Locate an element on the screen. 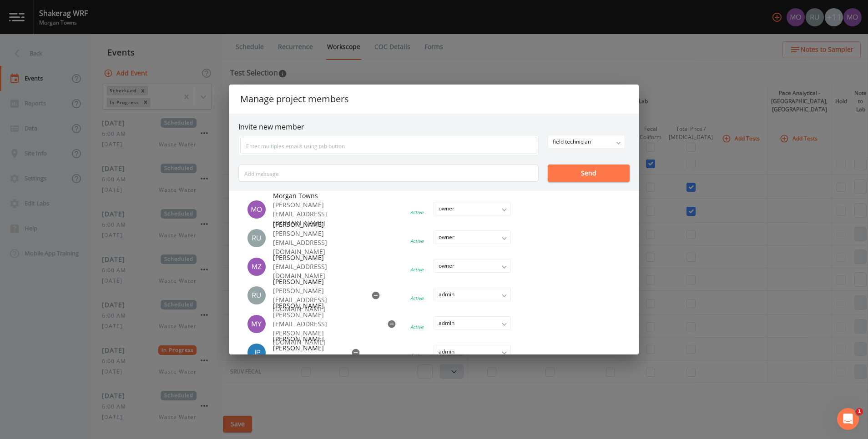  img: 41241ef155101aa6d92a04480b0d0000 is located at coordinates (256, 353).